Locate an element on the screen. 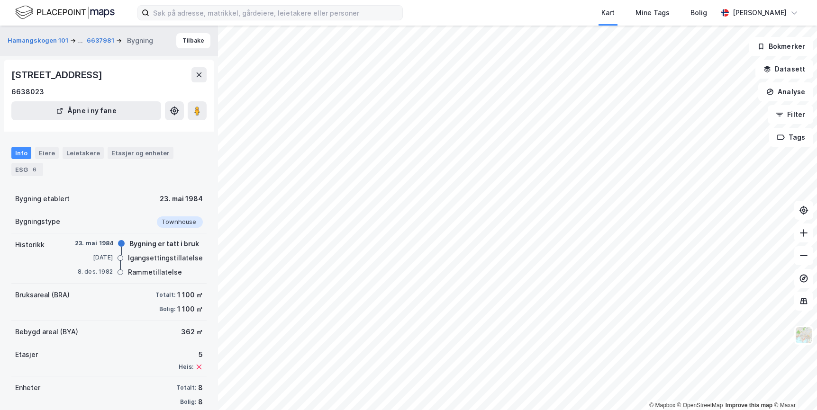 The height and width of the screenshot is (410, 817). div: Etasjer og enheter is located at coordinates (140, 153).